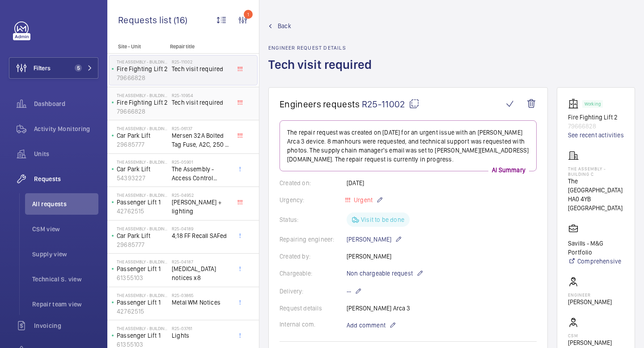 This screenshot has height=348, width=644. Describe the element at coordinates (590, 335) in the screenshot. I see `p: CSM` at that location.